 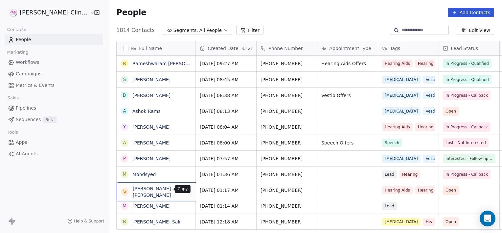 What do you see at coordinates (135, 30) in the screenshot?
I see `span: 1814 Contacts` at bounding box center [135, 30].